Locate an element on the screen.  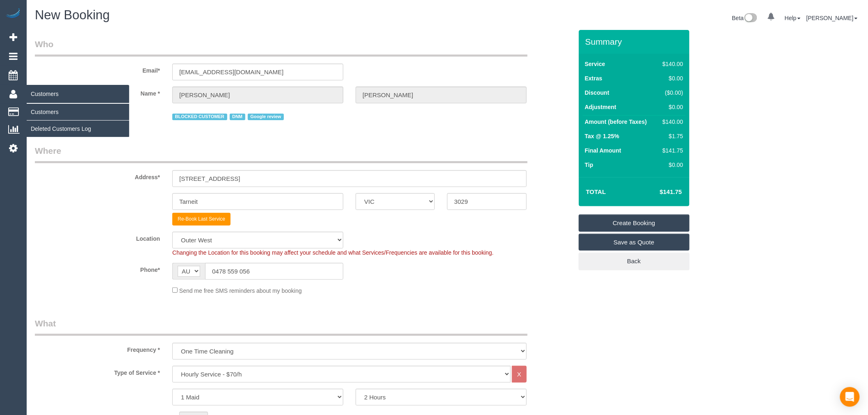
strong: Total is located at coordinates (596, 192).